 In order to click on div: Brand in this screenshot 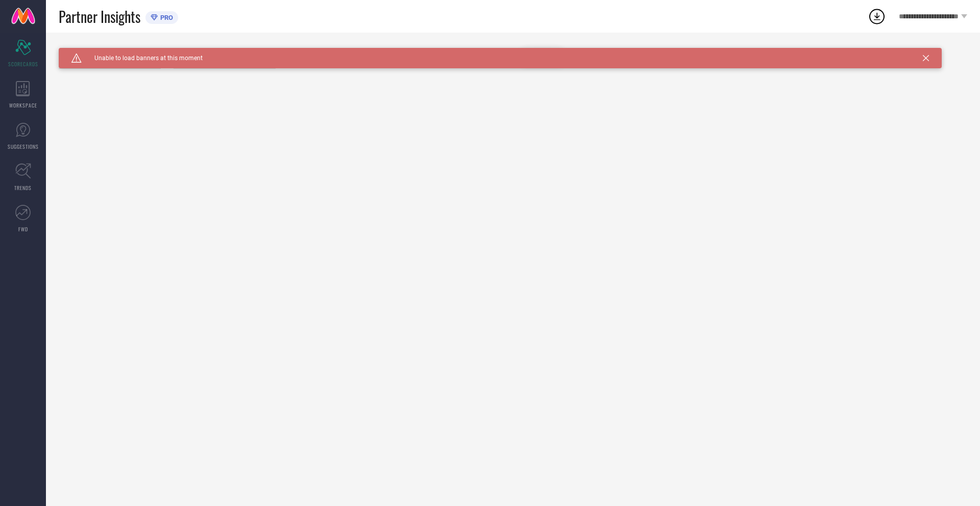, I will do `click(110, 52)`.